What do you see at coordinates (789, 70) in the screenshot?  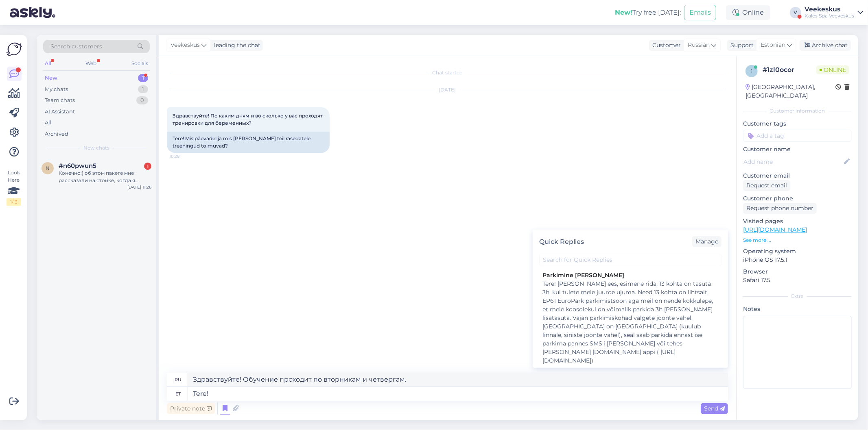 I see `div: # 1zl0ocor` at bounding box center [789, 70].